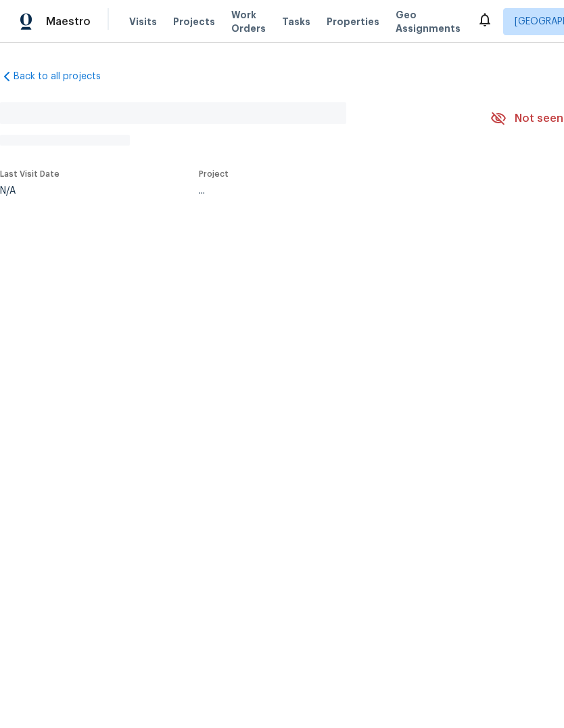 The height and width of the screenshot is (728, 564). Describe the element at coordinates (143, 22) in the screenshot. I see `span: Visits` at that location.